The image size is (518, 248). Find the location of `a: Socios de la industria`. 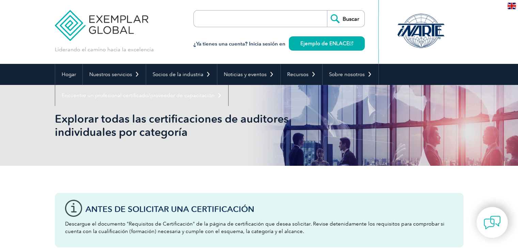

a: Socios de la industria is located at coordinates (181, 75).